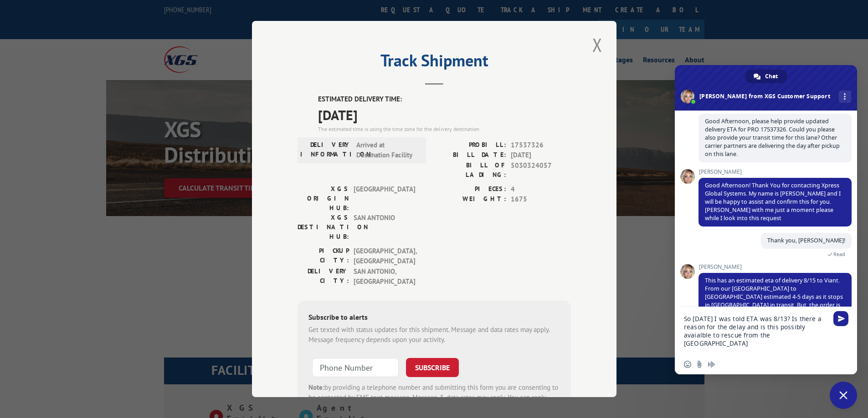  I want to click on button: SUBSCRIBE, so click(433, 368).